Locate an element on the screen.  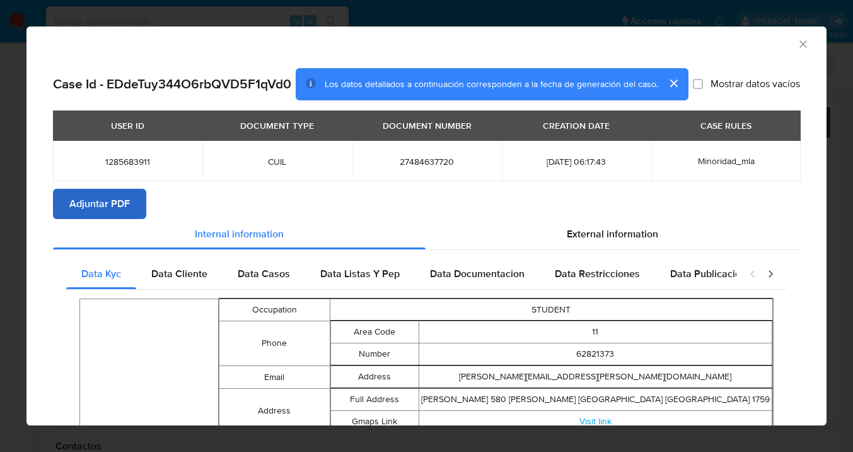
span: Internal information is located at coordinates (239, 233).